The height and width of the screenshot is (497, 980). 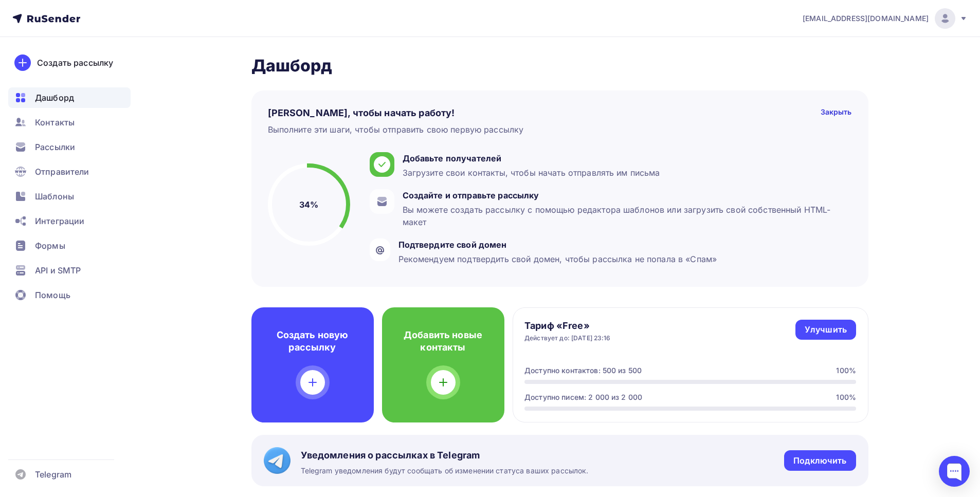 What do you see at coordinates (396, 129) in the screenshot?
I see `div: Выполните эти шаги, чтобы отправить свою первую рассылку` at bounding box center [396, 129].